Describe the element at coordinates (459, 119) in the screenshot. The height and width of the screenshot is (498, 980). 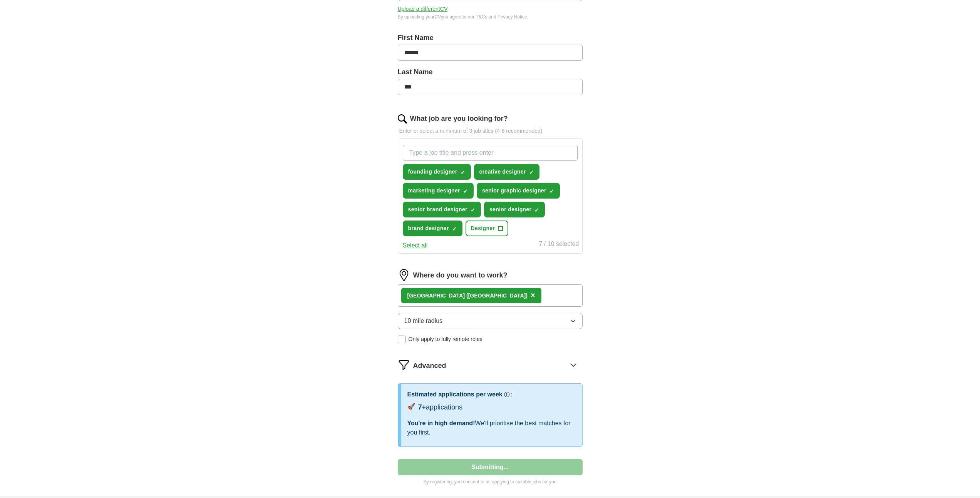
I see `label: What job are you looking for?` at that location.